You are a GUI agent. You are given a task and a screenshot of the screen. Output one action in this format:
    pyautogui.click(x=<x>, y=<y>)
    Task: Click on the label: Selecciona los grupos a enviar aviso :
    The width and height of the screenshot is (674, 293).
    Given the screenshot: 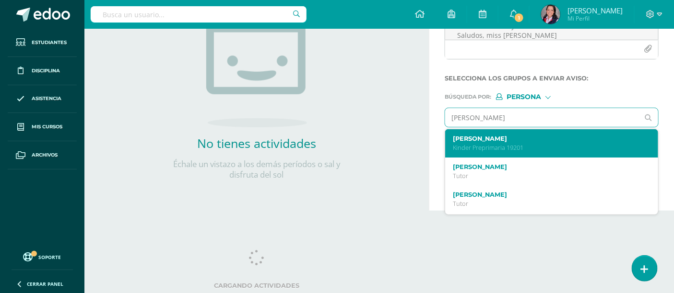 What is the action you would take?
    pyautogui.click(x=551, y=78)
    